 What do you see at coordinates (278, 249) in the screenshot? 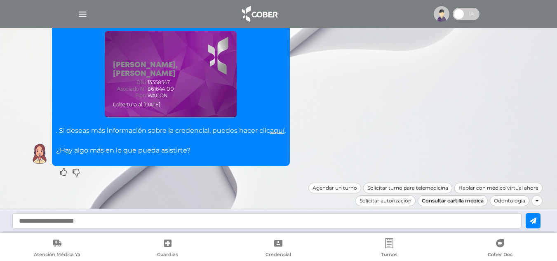
I see `a: Credencial` at bounding box center [278, 249].